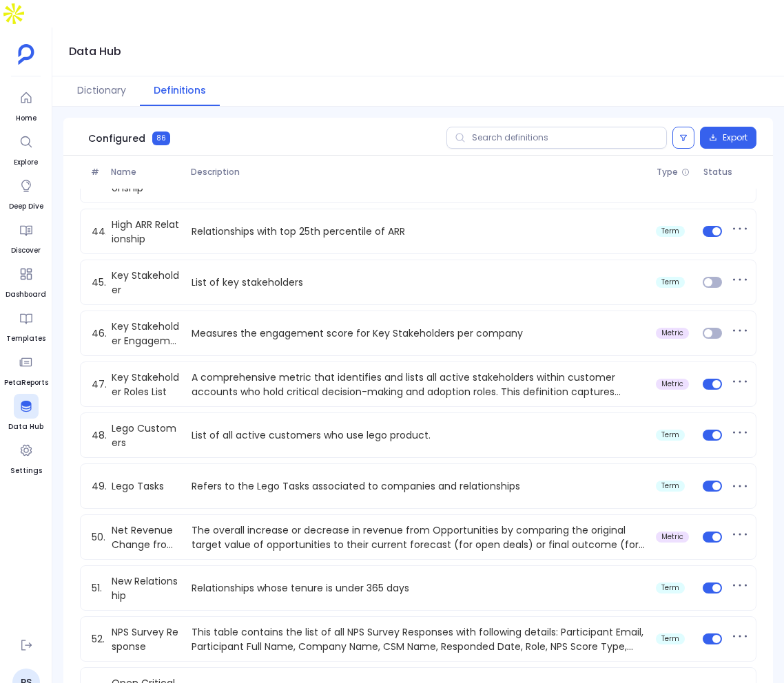  What do you see at coordinates (26, 119) in the screenshot?
I see `span: Home` at bounding box center [26, 119].